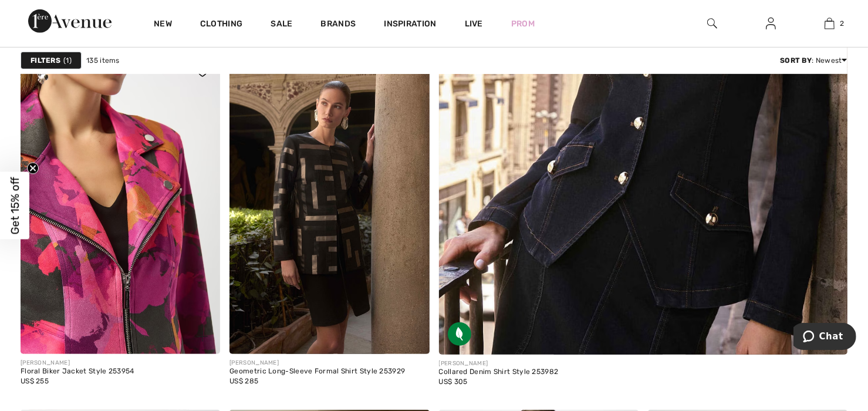  I want to click on img: search the website, so click(712, 24).